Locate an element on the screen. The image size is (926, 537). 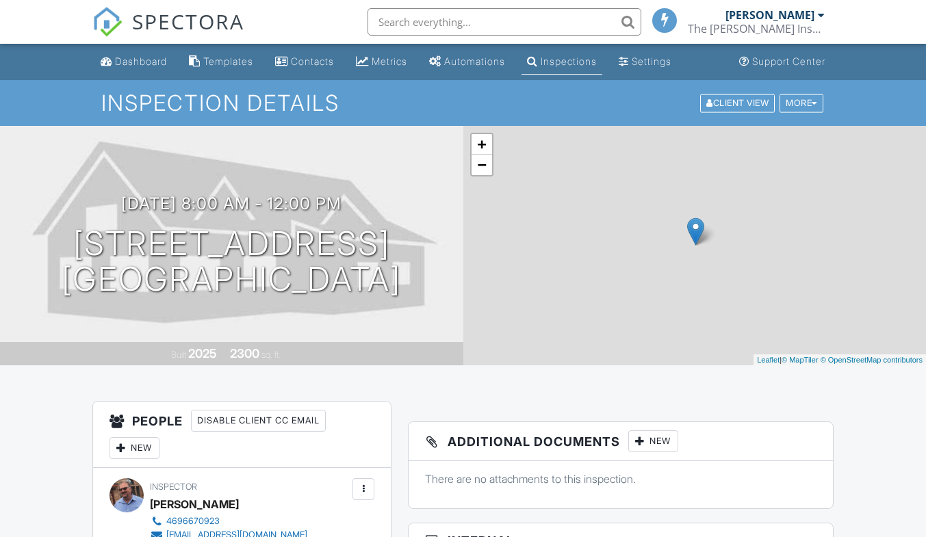
a: Client View is located at coordinates (739, 102).